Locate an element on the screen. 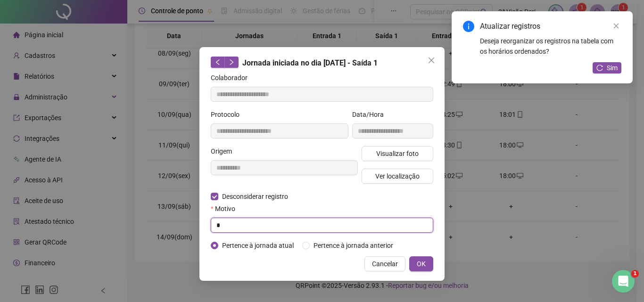  span: right is located at coordinates (232, 62).